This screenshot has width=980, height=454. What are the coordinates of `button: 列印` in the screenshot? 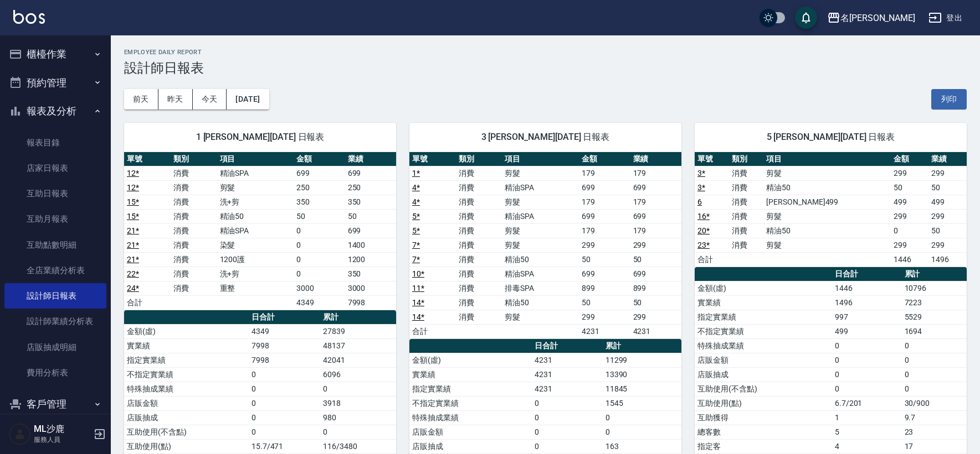 It's located at (949, 99).